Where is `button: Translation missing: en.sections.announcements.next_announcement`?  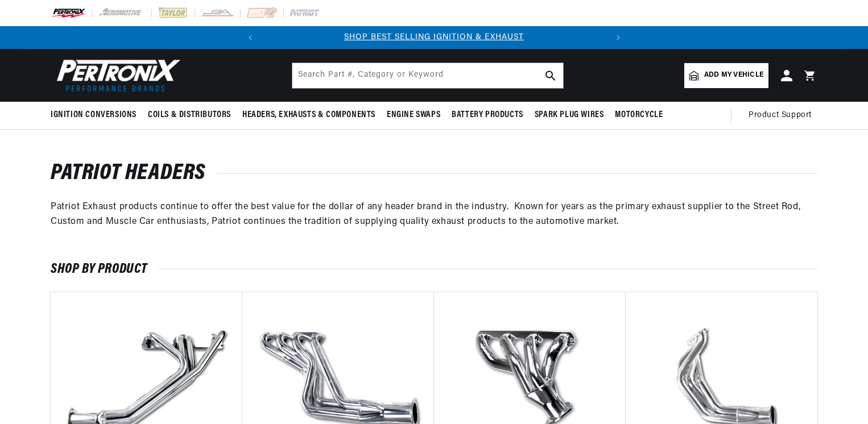
button: Translation missing: en.sections.announcements.next_announcement is located at coordinates (618, 37).